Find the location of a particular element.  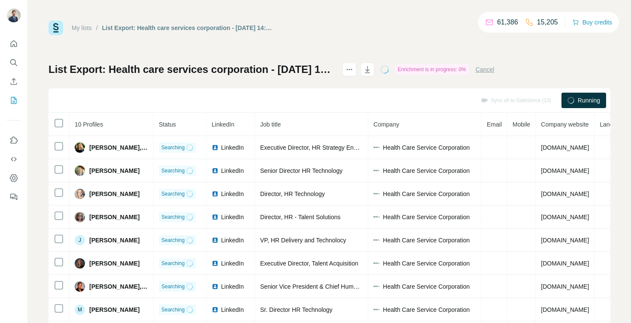

span: Running is located at coordinates (589, 101).